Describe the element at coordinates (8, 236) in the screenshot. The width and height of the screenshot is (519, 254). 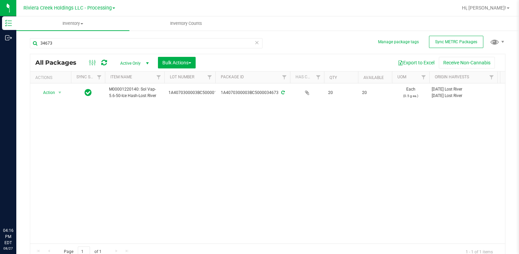
I see `p: 04:16 PM EDT` at that location.